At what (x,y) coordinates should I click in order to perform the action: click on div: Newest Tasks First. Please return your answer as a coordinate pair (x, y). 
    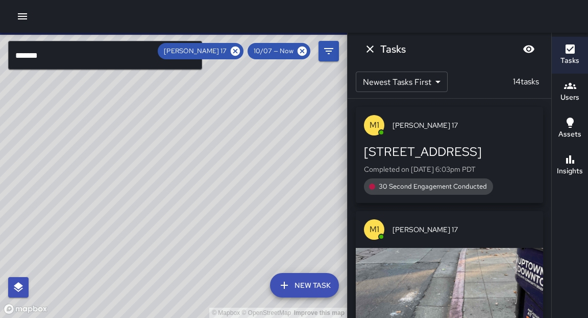
    Looking at the image, I should click on (402, 82).